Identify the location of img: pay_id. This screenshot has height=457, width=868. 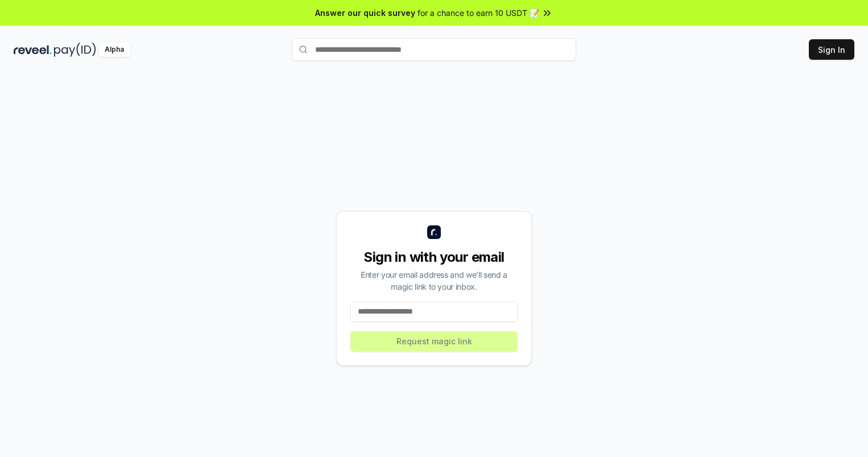
(75, 50).